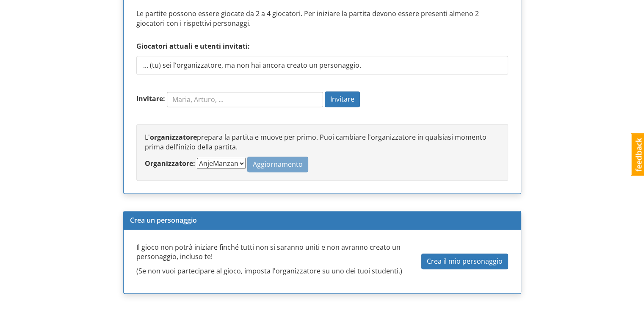 The width and height of the screenshot is (644, 309). Describe the element at coordinates (147, 137) in the screenshot. I see `font: L'` at that location.